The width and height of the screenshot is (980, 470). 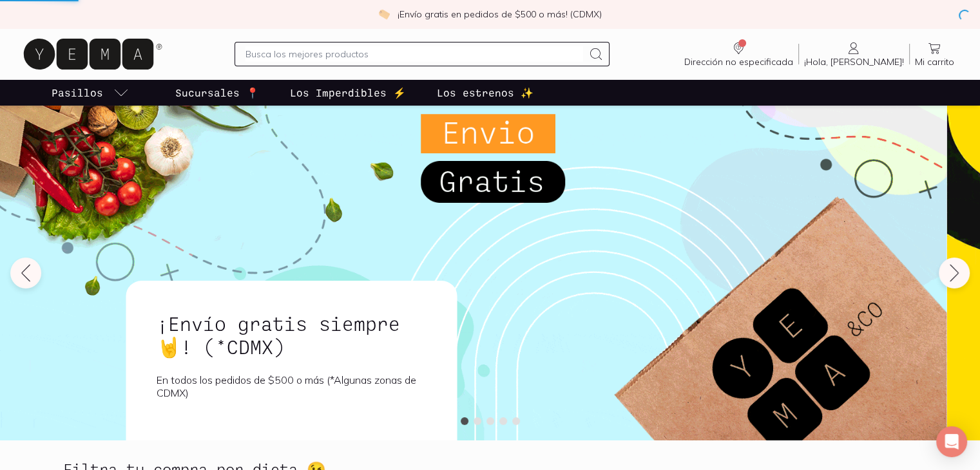 What do you see at coordinates (384, 14) in the screenshot?
I see `img: check` at bounding box center [384, 14].